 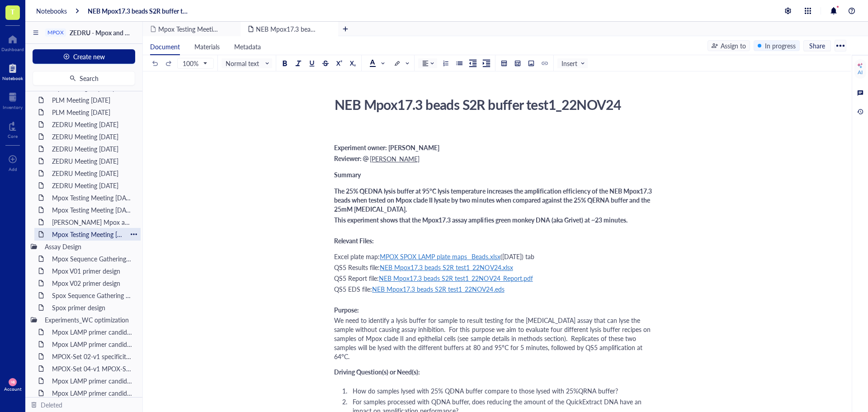 I want to click on span: The 25% QEDNA lysis buffer at 95°C lysis temperature increases the amplification efficiency of th..., so click(x=494, y=200).